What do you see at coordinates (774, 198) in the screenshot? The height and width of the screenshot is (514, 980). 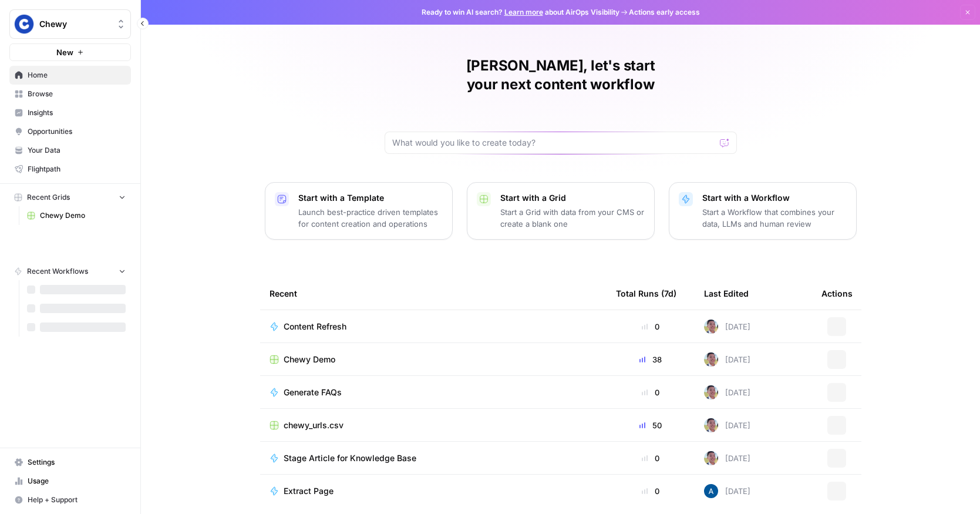 I see `p: Start with a Workflow` at bounding box center [774, 198].